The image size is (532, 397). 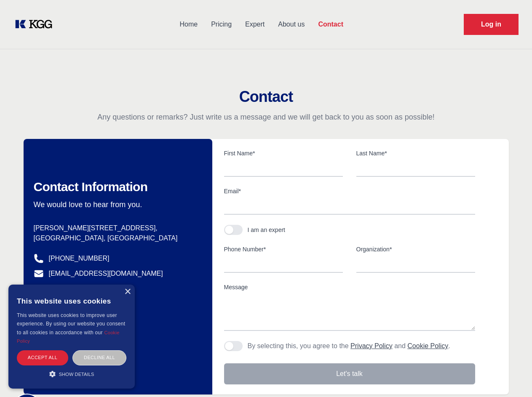 What do you see at coordinates (255, 24) in the screenshot?
I see `a: Expert` at bounding box center [255, 24].